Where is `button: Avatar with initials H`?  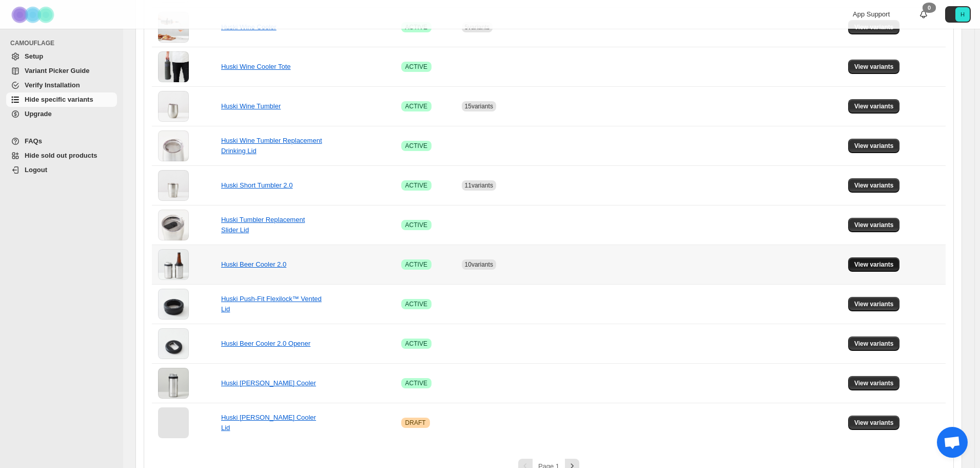 button: Avatar with initials H is located at coordinates (958, 14).